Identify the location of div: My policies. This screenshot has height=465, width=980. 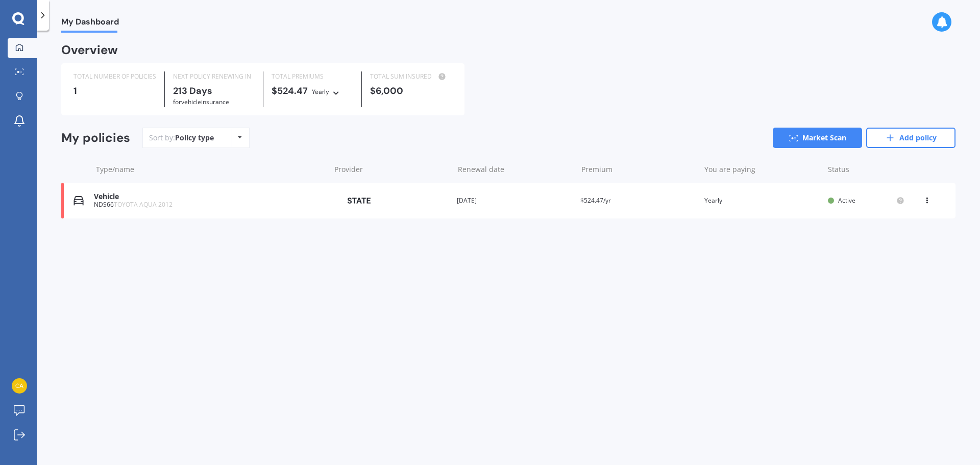
(95, 137).